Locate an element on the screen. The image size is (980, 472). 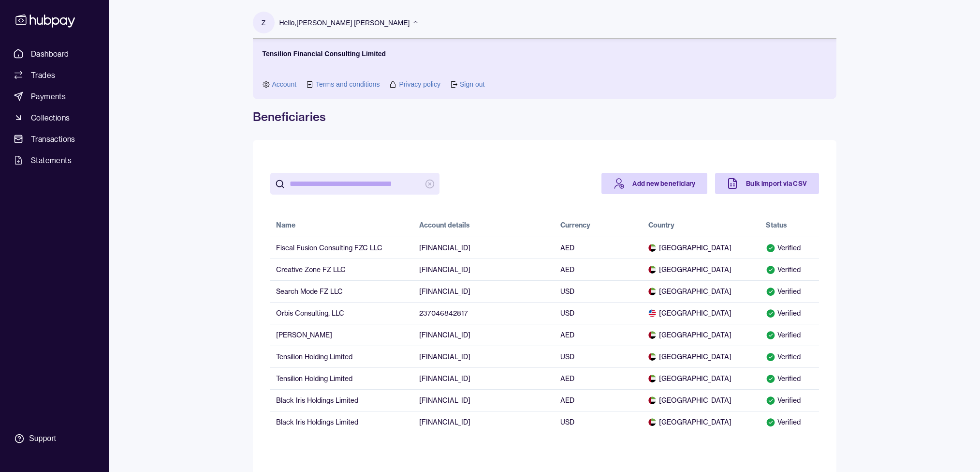
td: Creative Zone FZ LLC is located at coordinates (342, 269).